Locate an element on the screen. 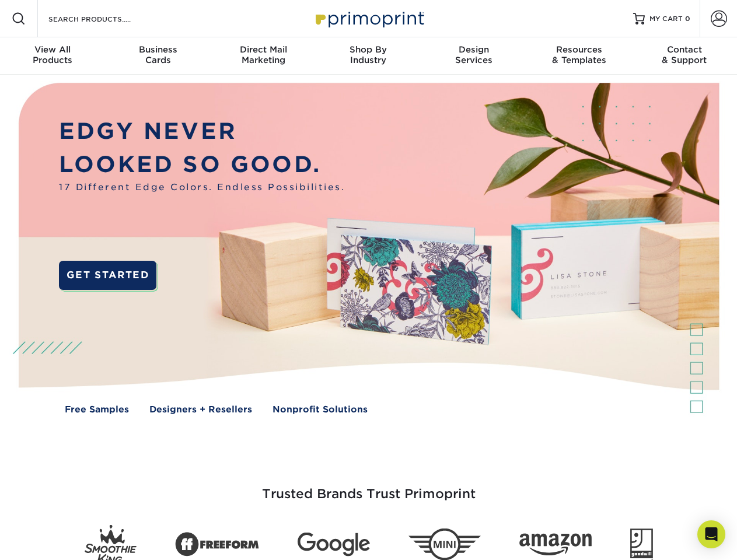 The image size is (737, 560). a: BusinessCards is located at coordinates (158, 56).